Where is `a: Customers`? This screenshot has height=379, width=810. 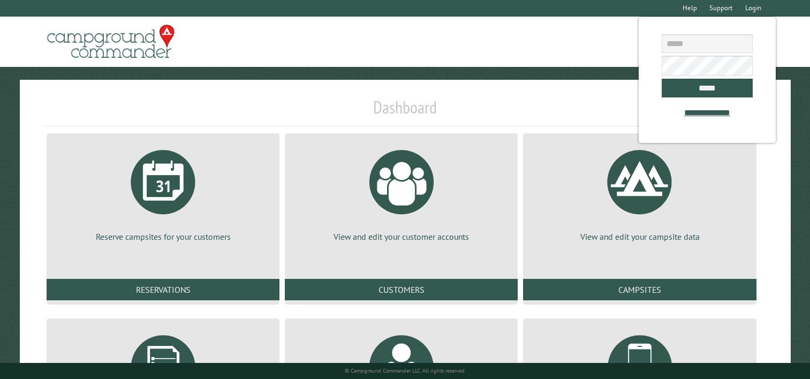
a: Customers is located at coordinates (401, 290).